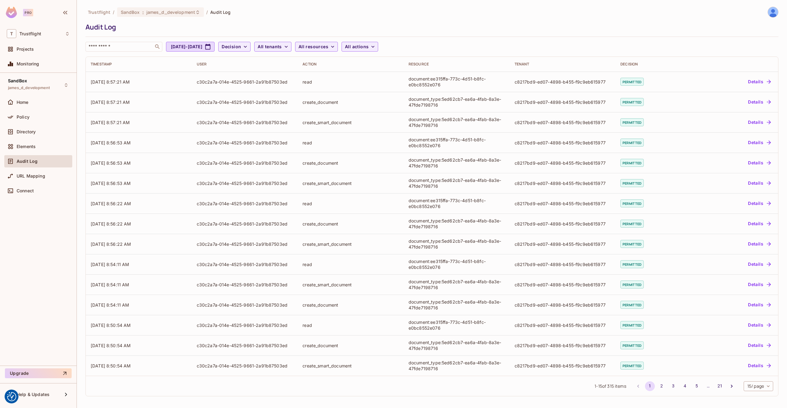 The image size is (787, 408). What do you see at coordinates (313, 47) in the screenshot?
I see `span: All resources` at bounding box center [313, 47].